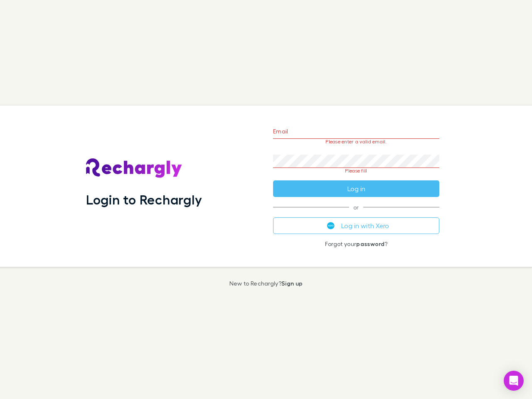 The height and width of the screenshot is (399, 532). I want to click on a: password, so click(371, 244).